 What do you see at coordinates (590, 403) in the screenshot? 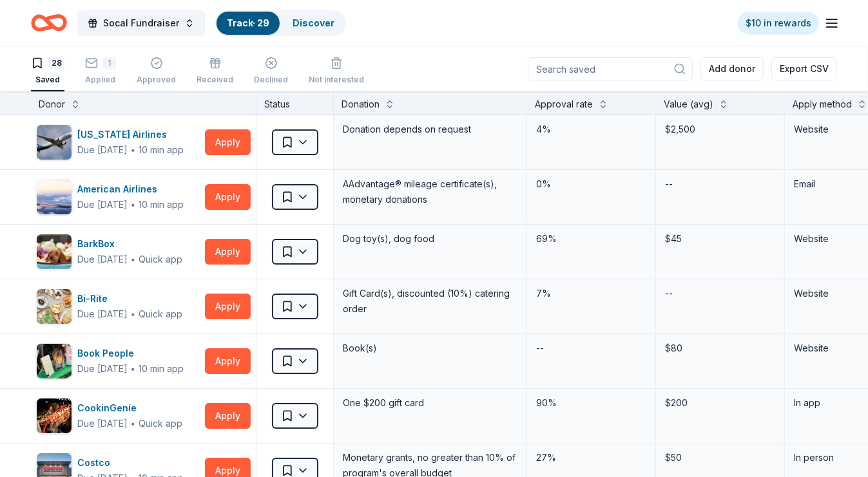
I see `div: 90%` at bounding box center [590, 403].